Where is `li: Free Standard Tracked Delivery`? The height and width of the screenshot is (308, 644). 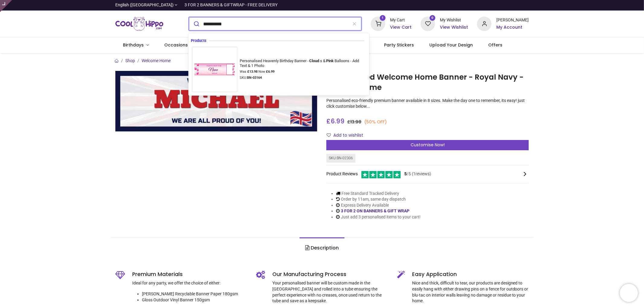 li: Free Standard Tracked Delivery is located at coordinates (378, 194).